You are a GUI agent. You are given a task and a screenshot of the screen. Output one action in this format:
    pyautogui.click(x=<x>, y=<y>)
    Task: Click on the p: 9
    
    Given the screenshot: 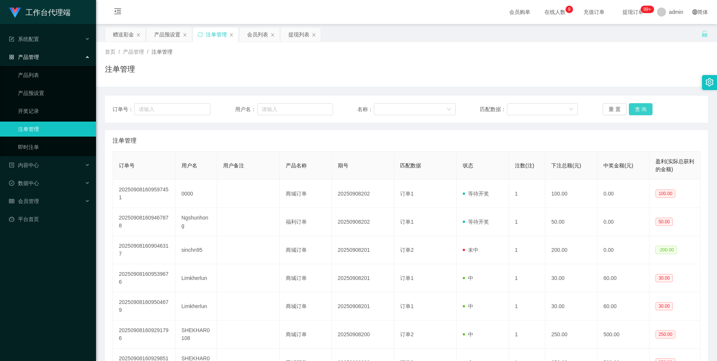 What is the action you would take?
    pyautogui.click(x=569, y=9)
    